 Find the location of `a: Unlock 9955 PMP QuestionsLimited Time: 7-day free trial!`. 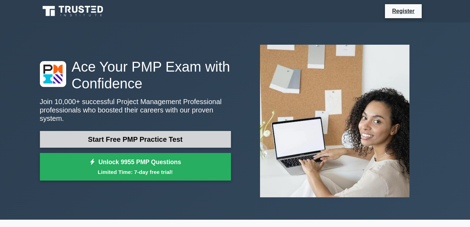

a: Unlock 9955 PMP QuestionsLimited Time: 7-day free trial! is located at coordinates (135, 167).